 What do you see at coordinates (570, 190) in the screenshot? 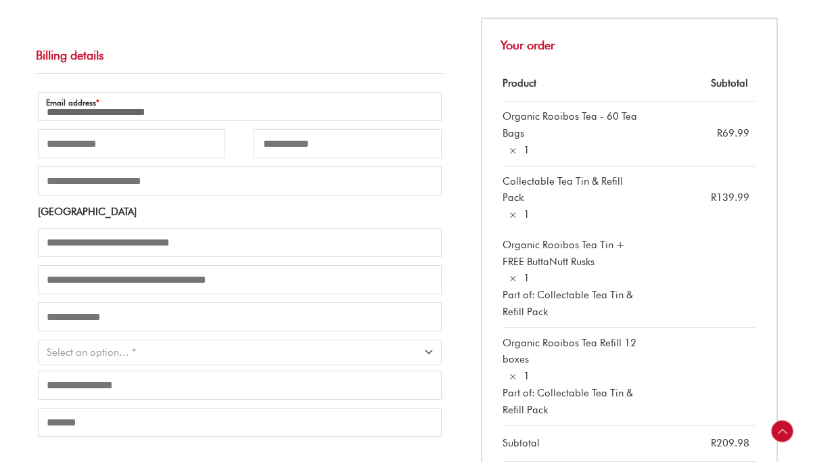
I see `div: Collectable Tea Tin & Refill Pack` at bounding box center [570, 190].